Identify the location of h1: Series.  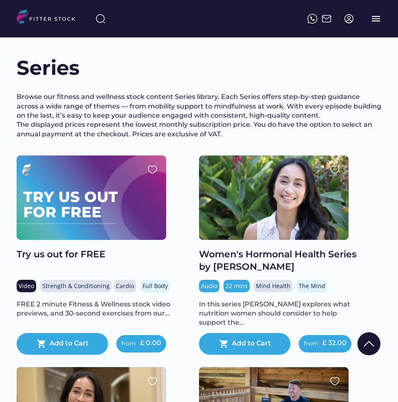
(58, 68).